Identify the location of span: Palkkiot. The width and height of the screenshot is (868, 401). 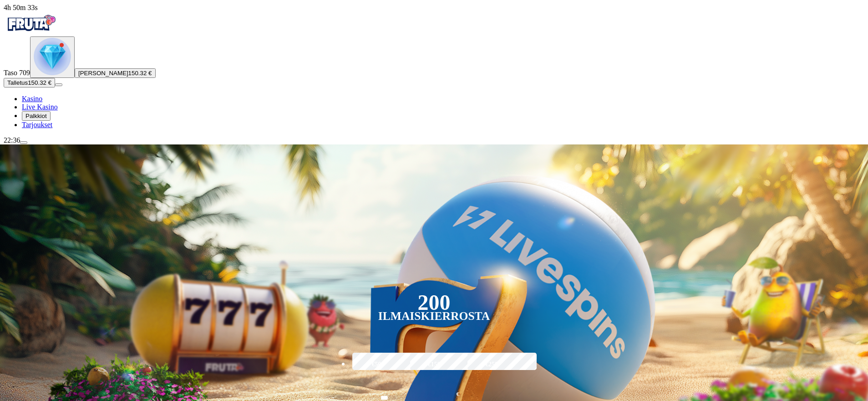
(36, 115).